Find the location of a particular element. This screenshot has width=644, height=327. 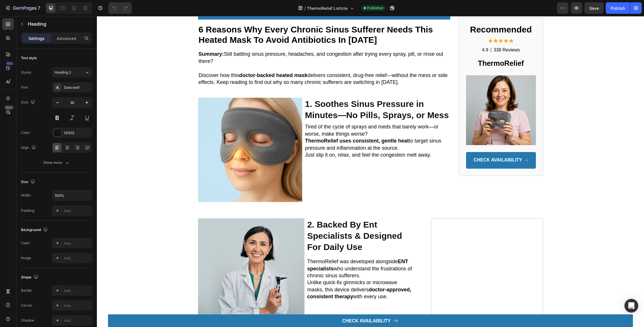

strong: Summary: is located at coordinates (114, 38).